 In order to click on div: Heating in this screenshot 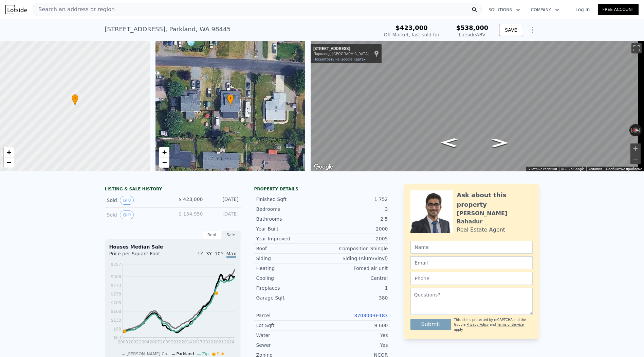, I will do `click(290, 268)`.